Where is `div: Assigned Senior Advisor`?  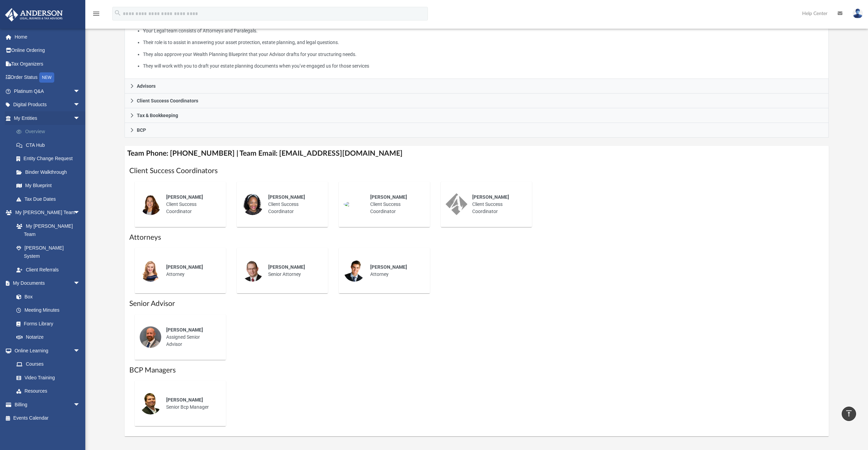
div: Assigned Senior Advisor is located at coordinates (191, 337).